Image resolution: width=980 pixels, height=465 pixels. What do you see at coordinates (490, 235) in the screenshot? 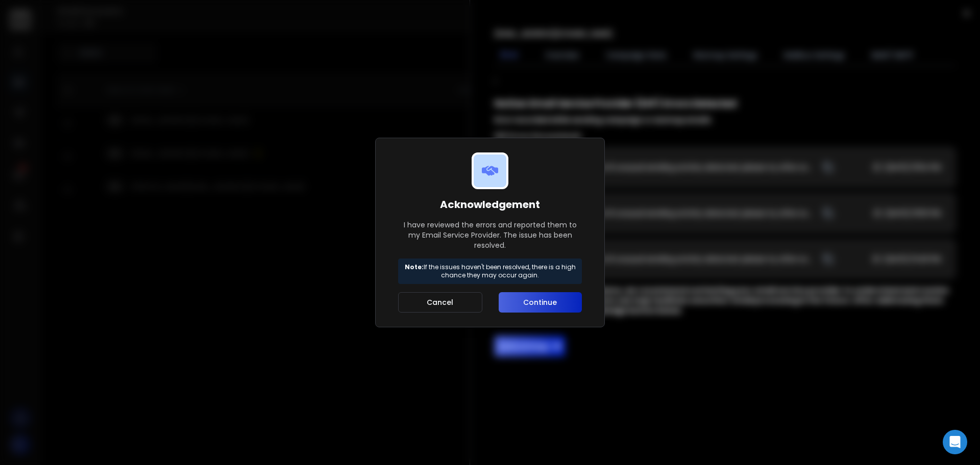
I see `p: I have reviewed the errors and reported them to my Email Service Provider. The issue has been res...` at bounding box center [490, 235].